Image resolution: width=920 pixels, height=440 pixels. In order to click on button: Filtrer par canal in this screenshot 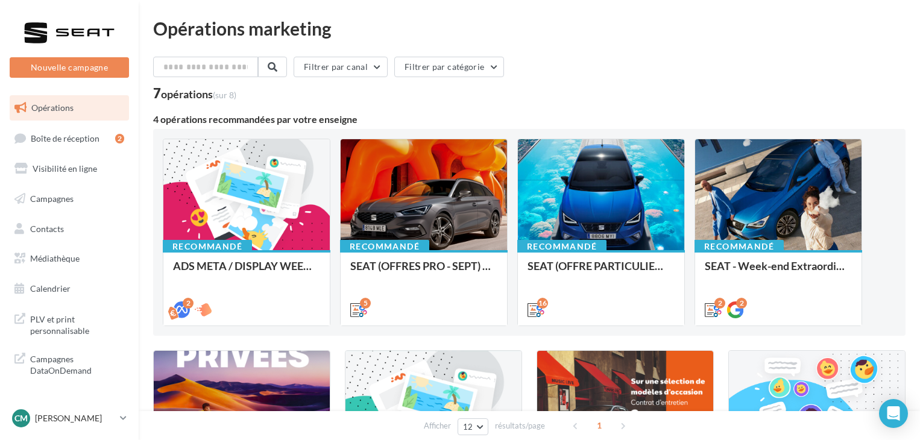, I will do `click(341, 67)`.